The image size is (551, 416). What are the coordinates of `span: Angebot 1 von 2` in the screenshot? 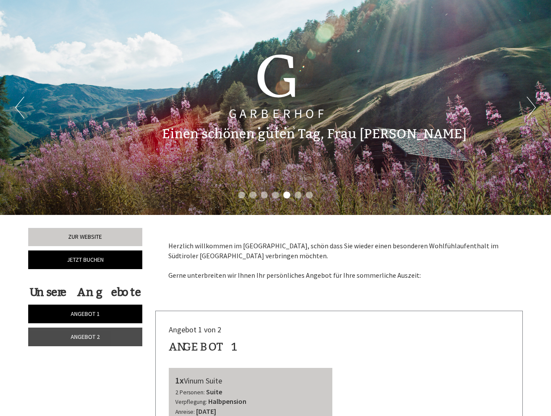 It's located at (195, 330).